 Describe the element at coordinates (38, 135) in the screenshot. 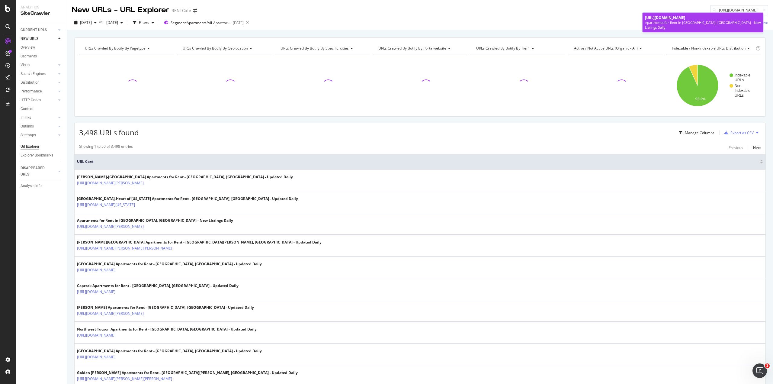

I see `a: Sitemaps` at that location.